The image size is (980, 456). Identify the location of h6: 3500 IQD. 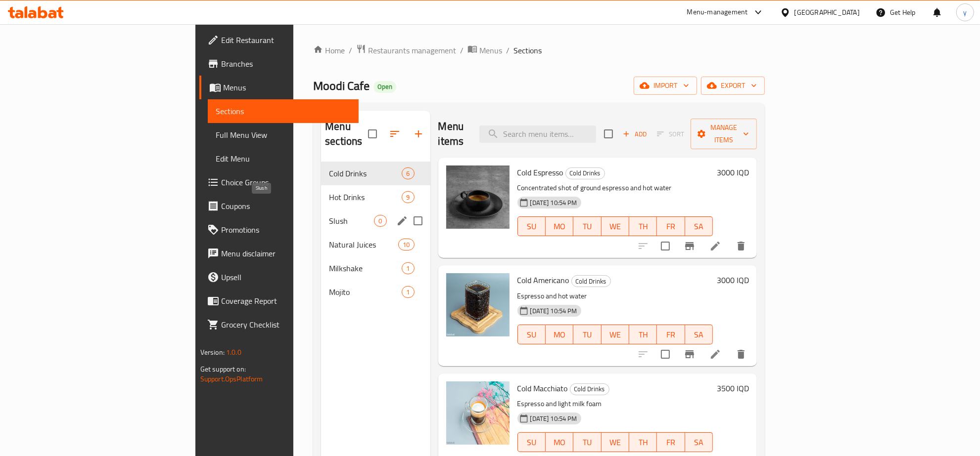
(733, 389).